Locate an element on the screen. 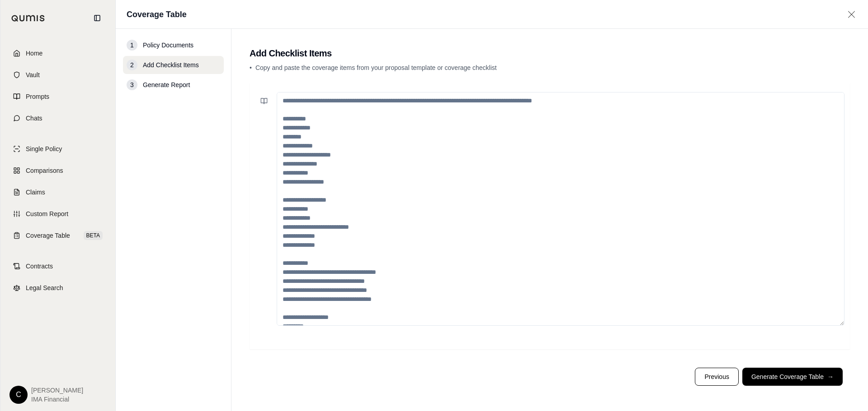  span: Comparisons is located at coordinates (44, 171).